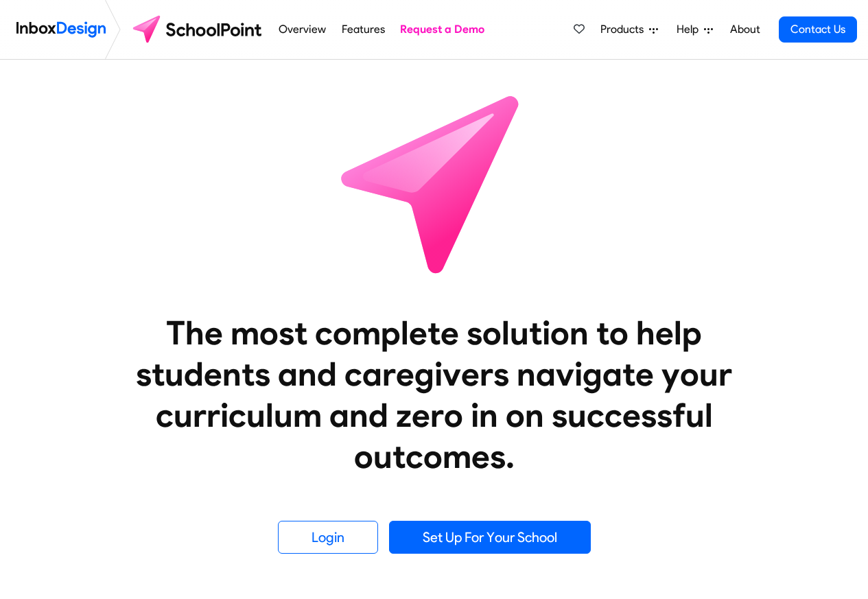  I want to click on a: Request a Demo, so click(443, 29).